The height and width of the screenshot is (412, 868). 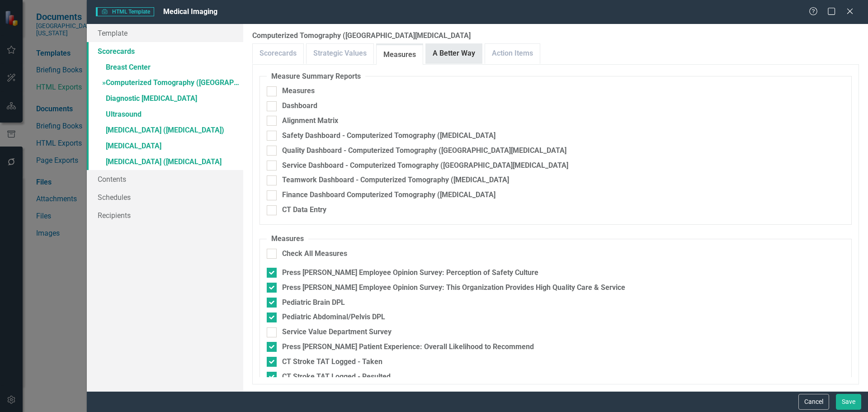 I want to click on span: HTML Template, so click(x=125, y=12).